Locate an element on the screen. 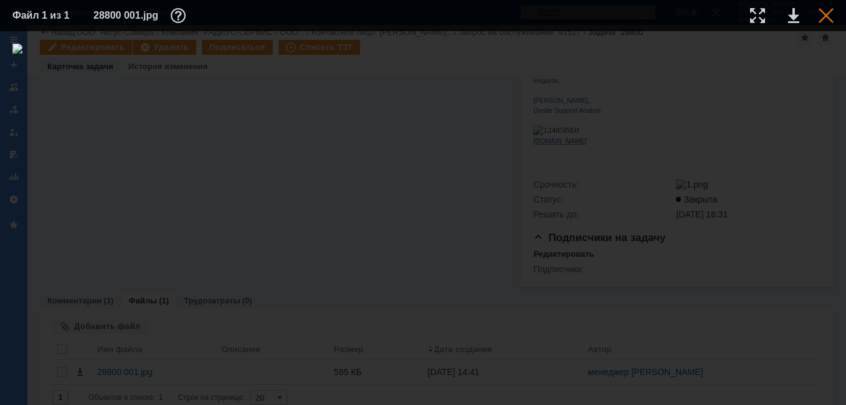 The height and width of the screenshot is (405, 846). div: Скачать файл is located at coordinates (793, 16).